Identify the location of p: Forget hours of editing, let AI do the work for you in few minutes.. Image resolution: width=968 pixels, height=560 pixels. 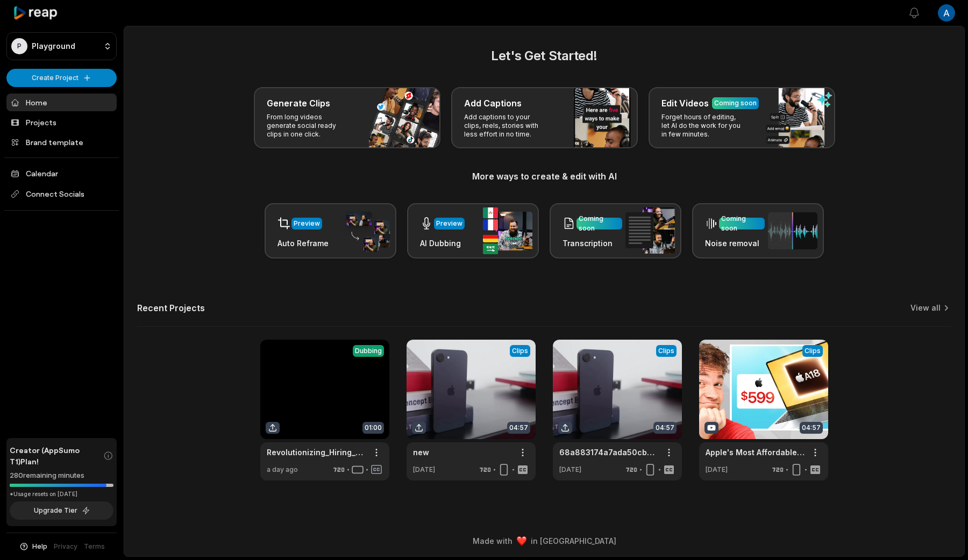
(703, 126).